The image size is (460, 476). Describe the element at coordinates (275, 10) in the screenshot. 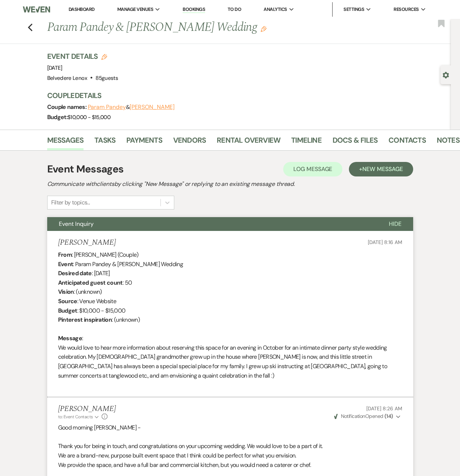

I see `span: Analytics` at that location.